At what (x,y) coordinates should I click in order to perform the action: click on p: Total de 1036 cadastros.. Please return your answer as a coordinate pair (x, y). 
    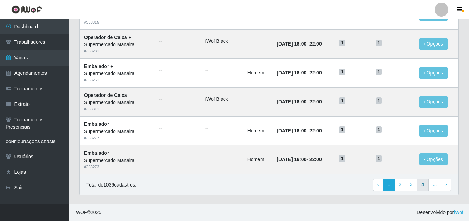
    Looking at the image, I should click on (111, 185).